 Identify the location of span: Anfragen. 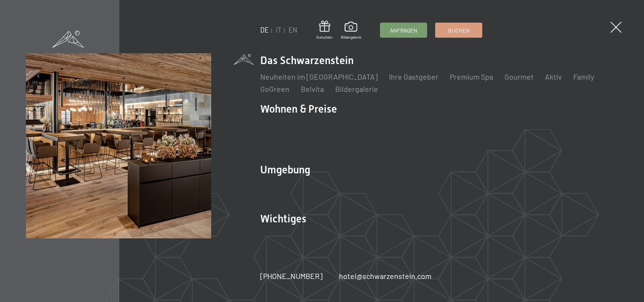
(404, 30).